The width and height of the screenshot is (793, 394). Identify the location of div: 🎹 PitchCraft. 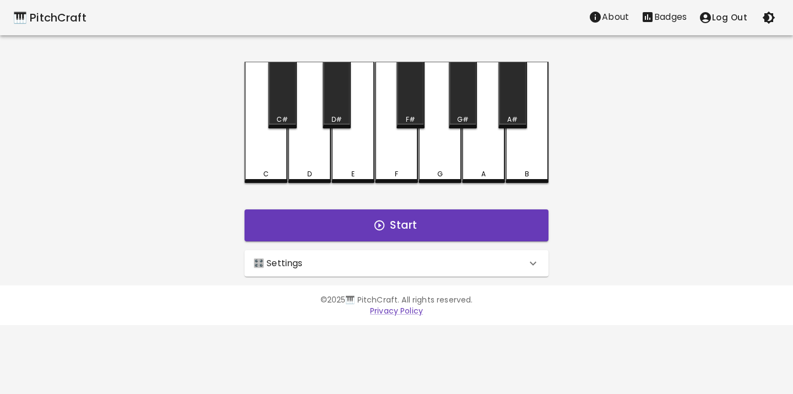
(50, 18).